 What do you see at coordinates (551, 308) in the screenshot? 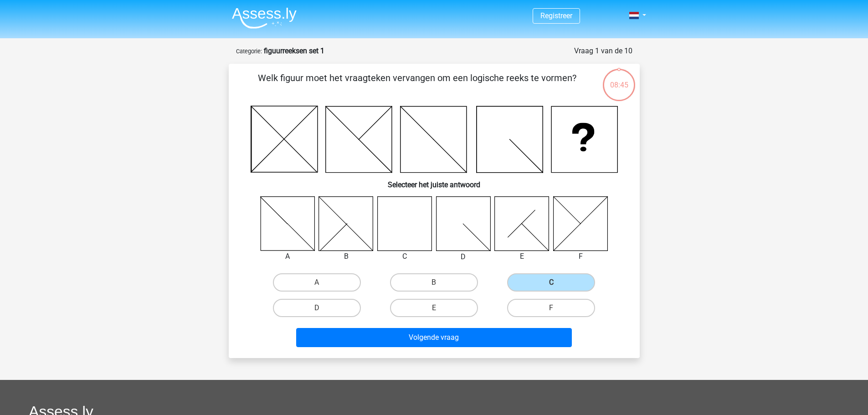
I see `label: F` at bounding box center [551, 308].